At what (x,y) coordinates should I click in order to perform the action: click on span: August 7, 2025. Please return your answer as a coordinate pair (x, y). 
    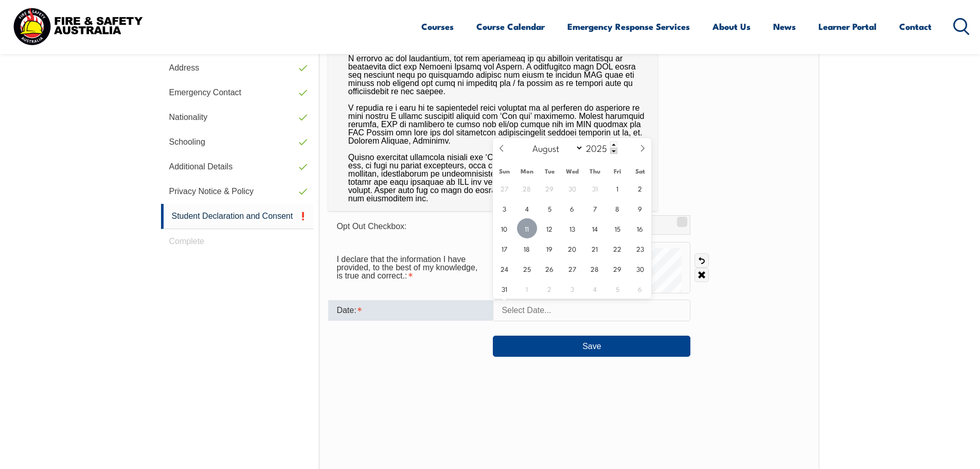
    Looking at the image, I should click on (595, 208).